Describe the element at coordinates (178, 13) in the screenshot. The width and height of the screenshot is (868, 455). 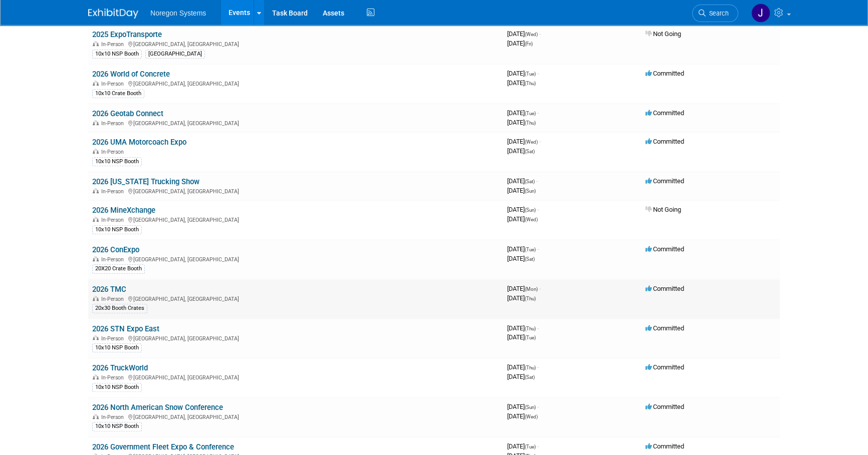
I see `span: Noregon Systems` at that location.